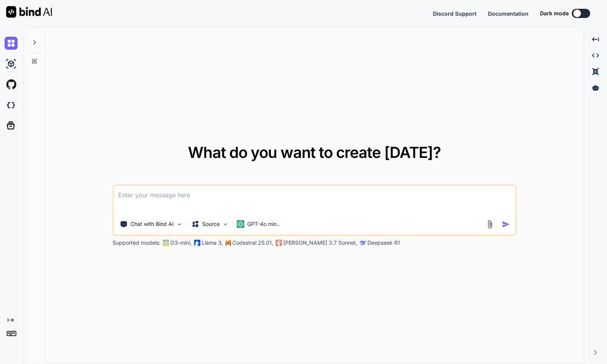  Describe the element at coordinates (166, 243) in the screenshot. I see `img: GPT-4` at that location.